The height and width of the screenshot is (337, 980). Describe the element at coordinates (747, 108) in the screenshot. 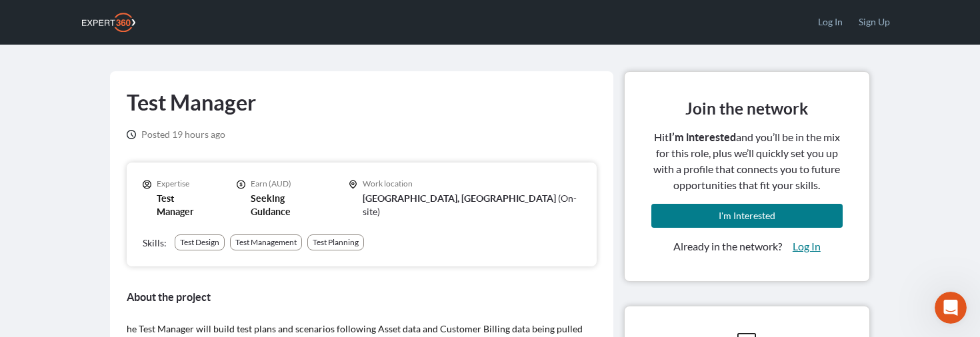

I see `h3: Join the network` at that location.